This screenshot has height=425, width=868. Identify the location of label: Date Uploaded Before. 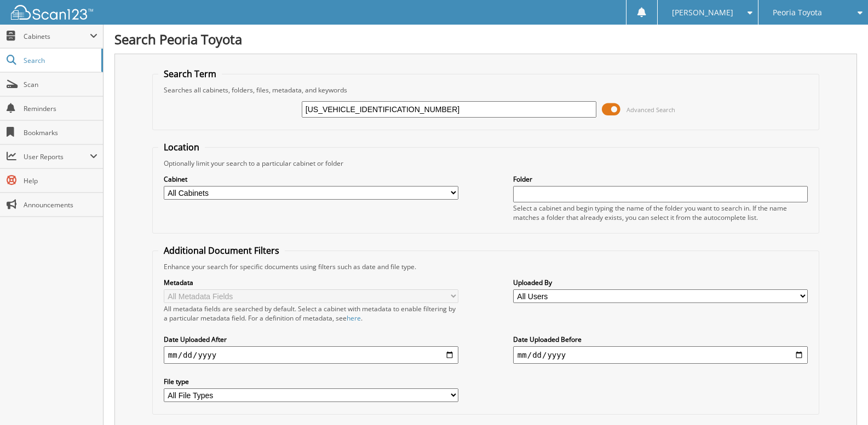
(660, 339).